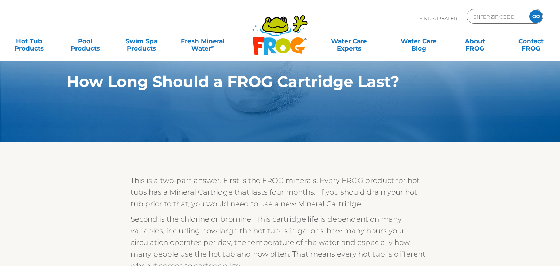 The height and width of the screenshot is (266, 560). I want to click on p: Find A Dealer, so click(438, 18).